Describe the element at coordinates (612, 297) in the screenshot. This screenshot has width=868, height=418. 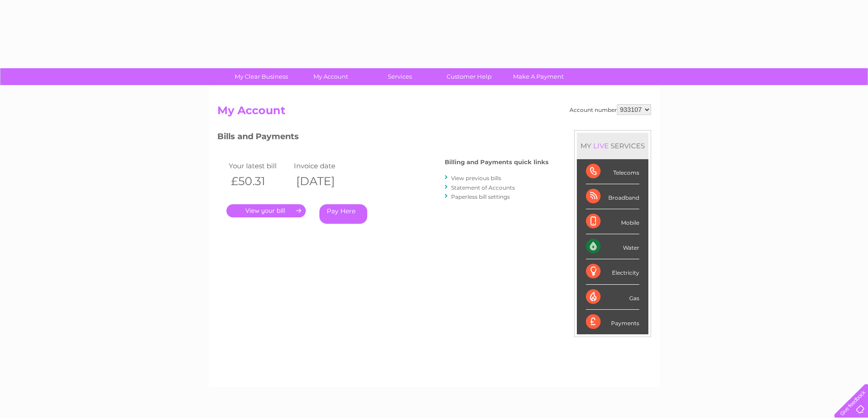
I see `div: Gas` at that location.